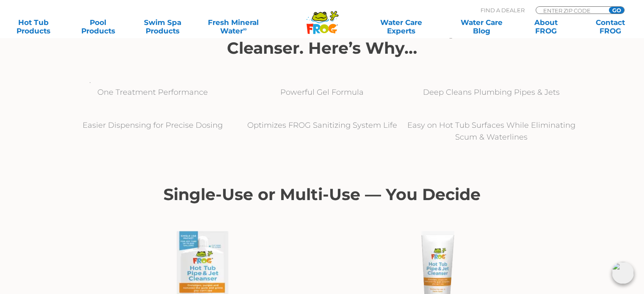 The height and width of the screenshot is (294, 644). Describe the element at coordinates (162, 27) in the screenshot. I see `a: Swim SpaProducts` at that location.